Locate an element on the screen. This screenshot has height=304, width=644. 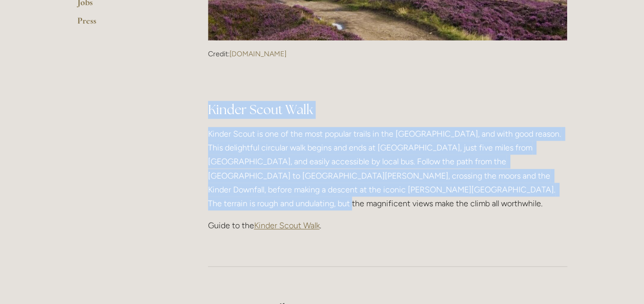
a: Kinder Scout Walk is located at coordinates (287, 225).